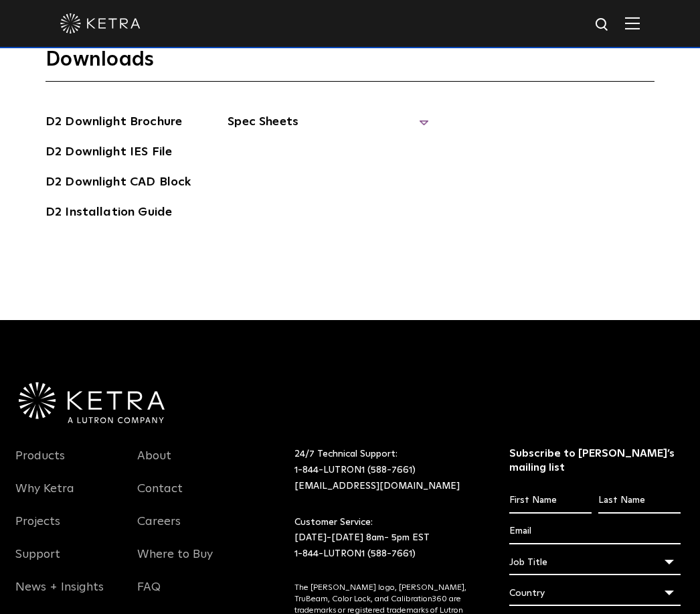  Describe the element at coordinates (154, 463) in the screenshot. I see `a: About` at that location.